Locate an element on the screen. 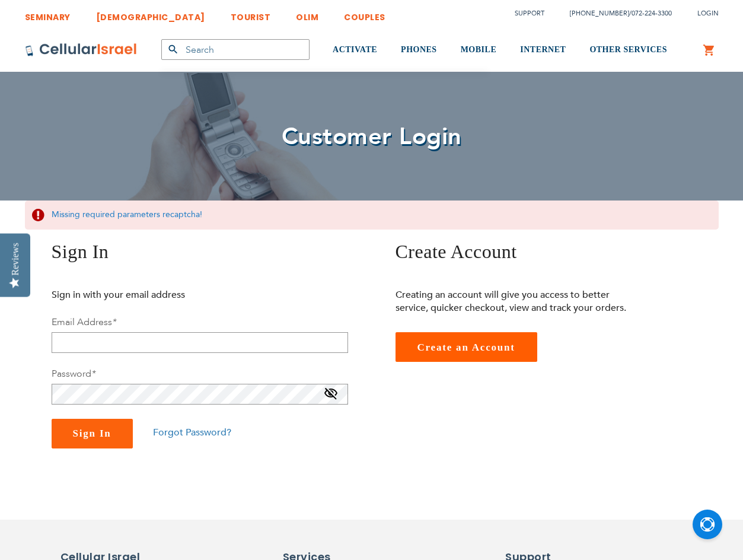 Image resolution: width=743 pixels, height=560 pixels. a: COUPLES is located at coordinates (365, 14).